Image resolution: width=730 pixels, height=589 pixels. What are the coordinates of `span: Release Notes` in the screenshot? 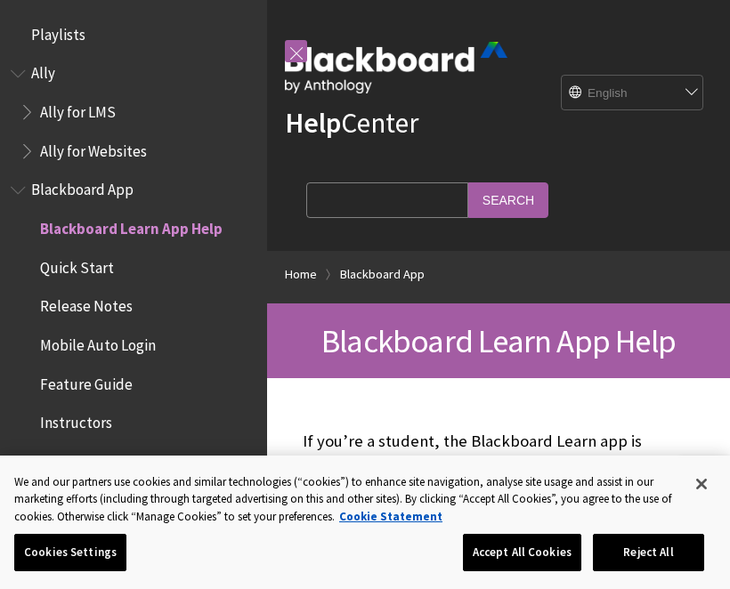 It's located at (86, 304).